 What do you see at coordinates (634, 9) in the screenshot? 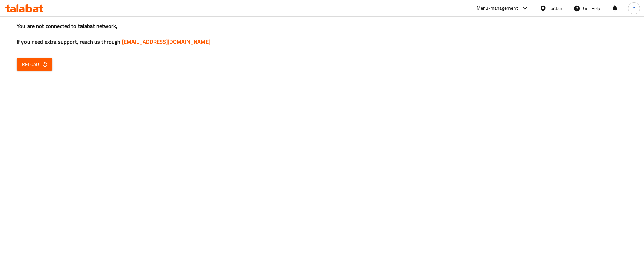
I see `span: Y` at bounding box center [634, 9].